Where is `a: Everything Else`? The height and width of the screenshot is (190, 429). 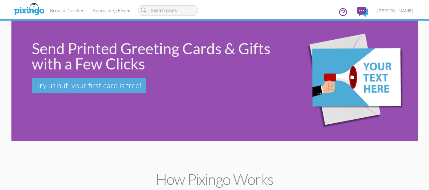
a: Everything Else is located at coordinates (111, 10).